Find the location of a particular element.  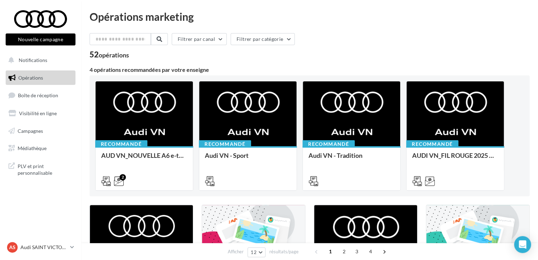

div: AUD VN_NOUVELLE A6 e-tron is located at coordinates (144, 159).